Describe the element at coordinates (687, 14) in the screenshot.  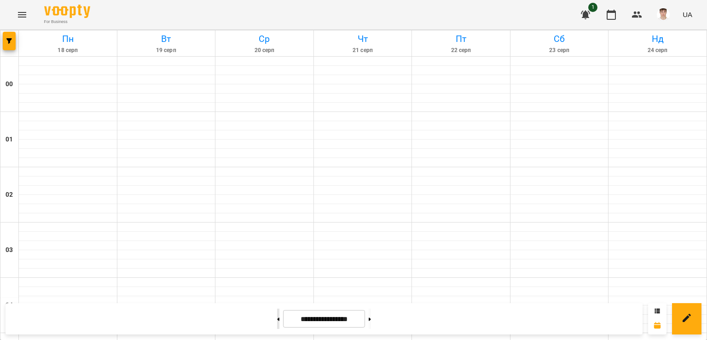
I see `button: UA` at that location.